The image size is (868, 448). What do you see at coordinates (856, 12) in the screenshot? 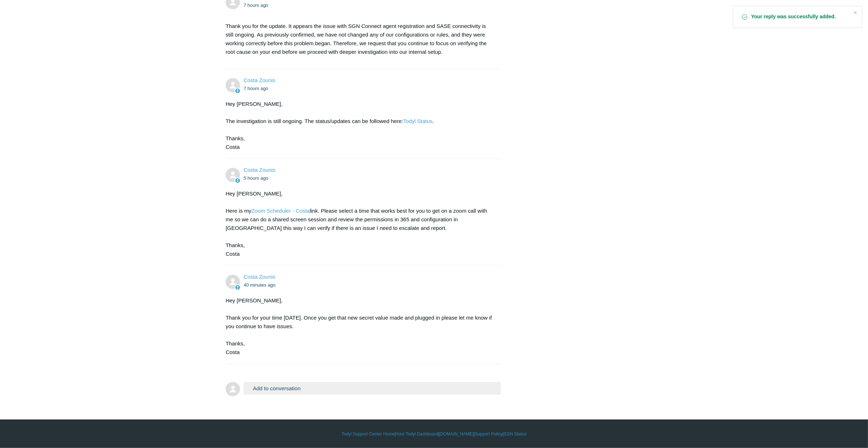
I see `div: Close` at bounding box center [856, 12].